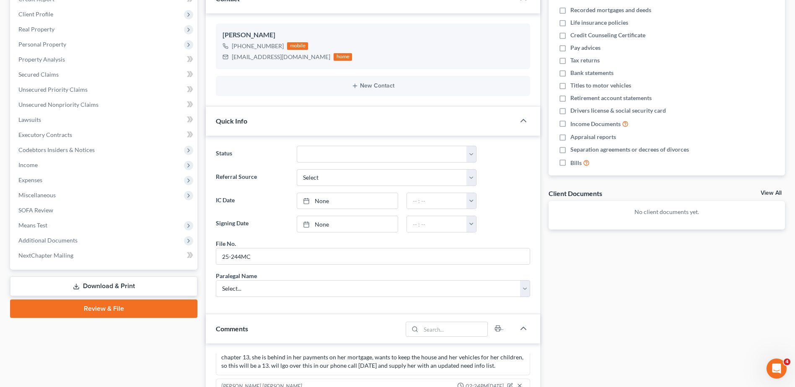 This screenshot has height=387, width=795. I want to click on span: Personal Property, so click(42, 44).